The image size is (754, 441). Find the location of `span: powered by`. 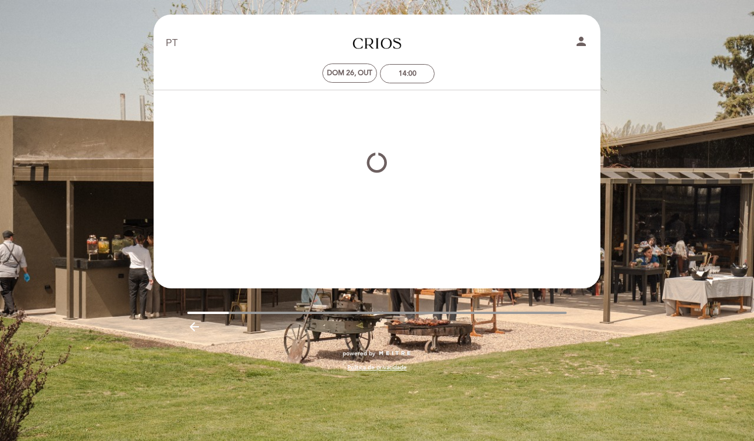

span: powered by is located at coordinates (359, 353).